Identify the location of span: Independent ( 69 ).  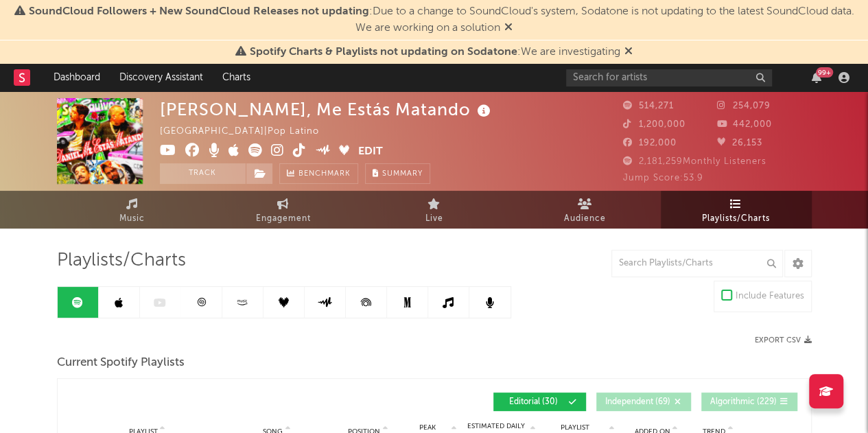
(638, 402).